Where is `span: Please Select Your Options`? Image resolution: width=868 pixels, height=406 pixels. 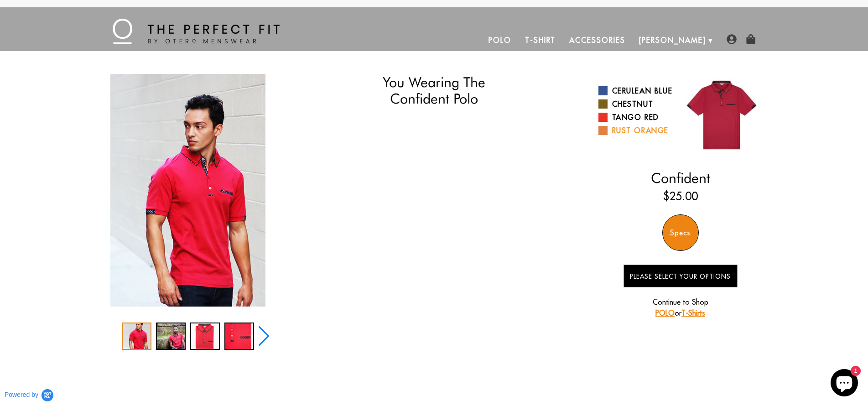
span: Please Select Your Options is located at coordinates (680, 277).